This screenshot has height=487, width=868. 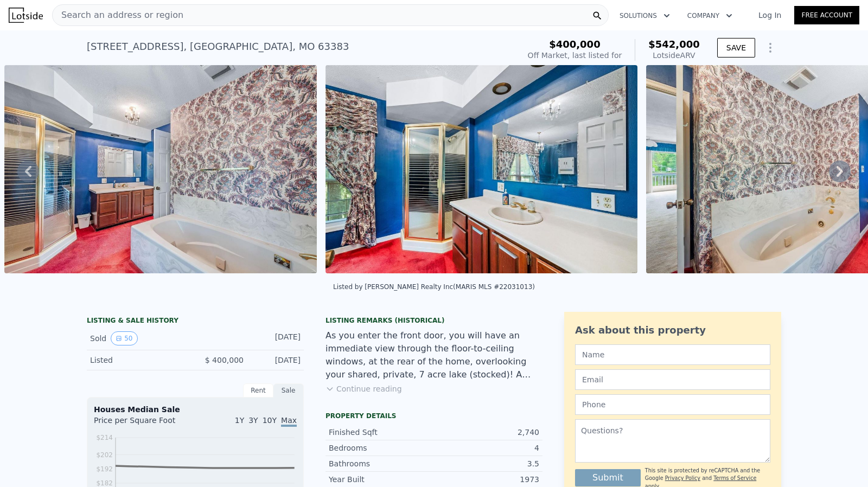 I want to click on div: Price per Square Foot, so click(x=144, y=424).